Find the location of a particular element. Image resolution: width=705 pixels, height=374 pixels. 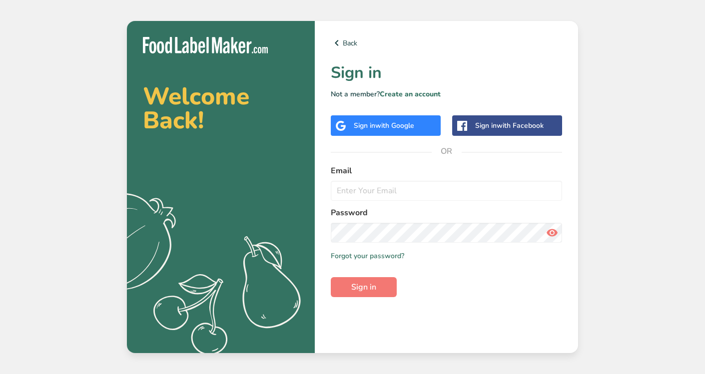

a: Back is located at coordinates (446, 43).